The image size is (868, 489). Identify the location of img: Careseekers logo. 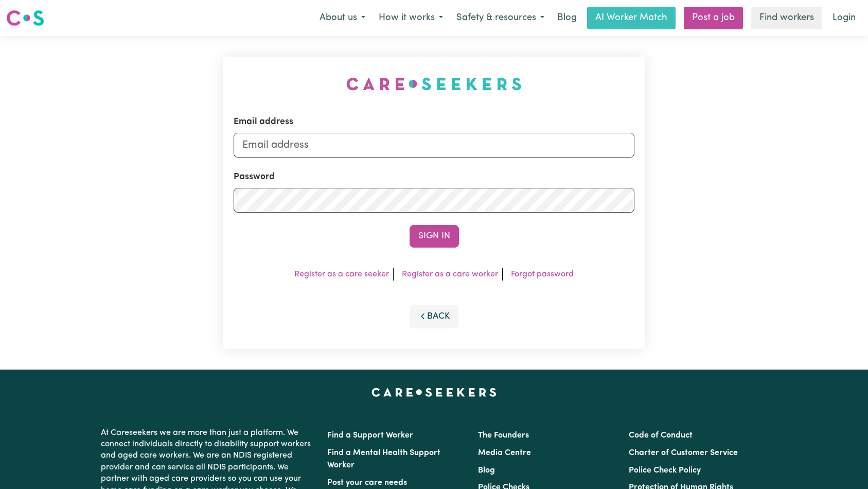
(25, 18).